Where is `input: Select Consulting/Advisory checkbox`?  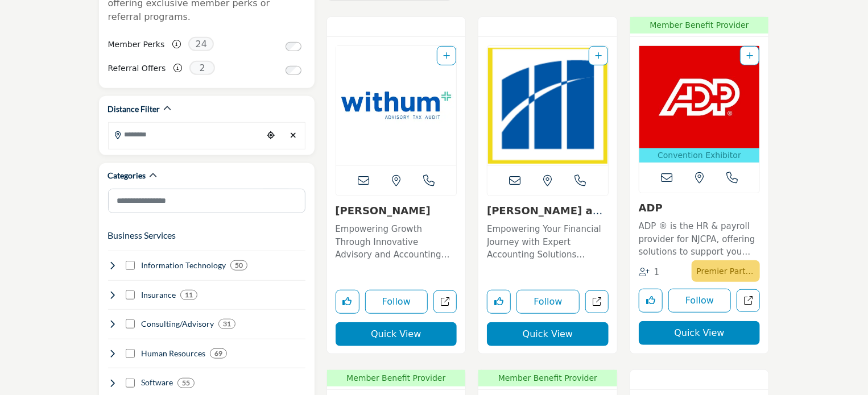
input: Select Consulting/Advisory checkbox is located at coordinates (130, 324).